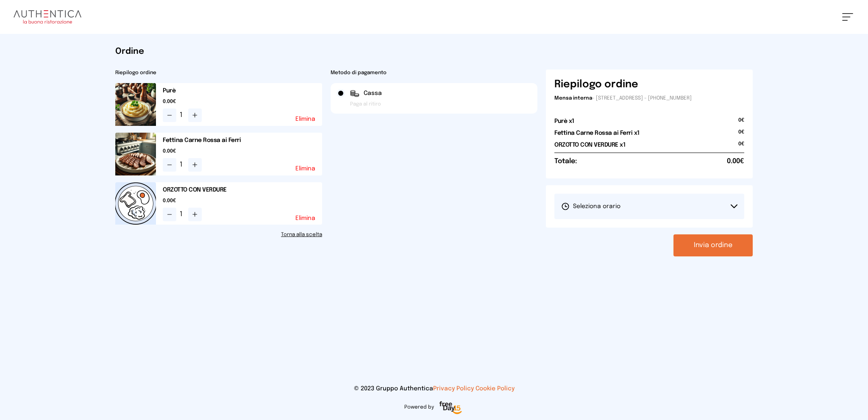 This screenshot has width=868, height=420. I want to click on h2: Purè, so click(243, 91).